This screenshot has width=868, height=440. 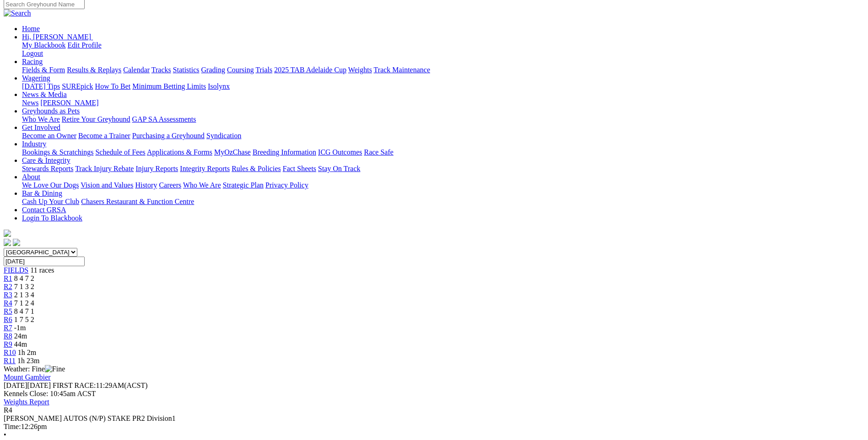 I want to click on a: Greyhounds as Pets, so click(x=51, y=111).